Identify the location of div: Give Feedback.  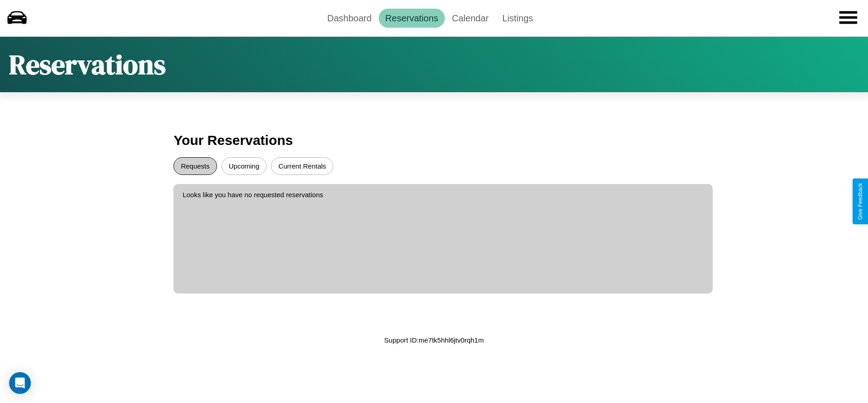
(861, 202).